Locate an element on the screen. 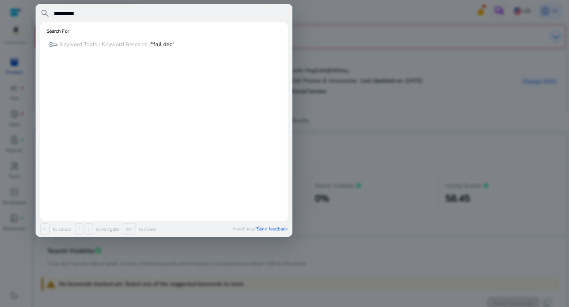 The width and height of the screenshot is (569, 307). span: search is located at coordinates (45, 13).